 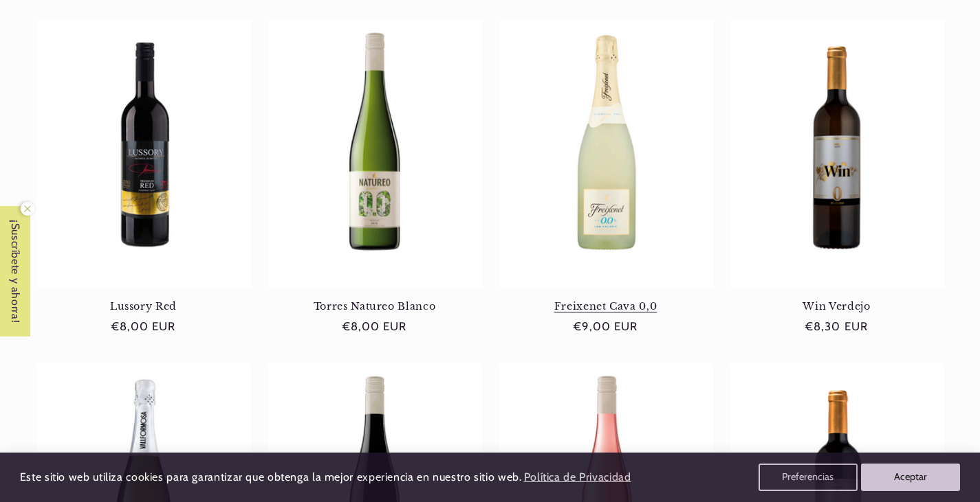 I want to click on a: Torres Natureo Blanco, so click(x=375, y=307).